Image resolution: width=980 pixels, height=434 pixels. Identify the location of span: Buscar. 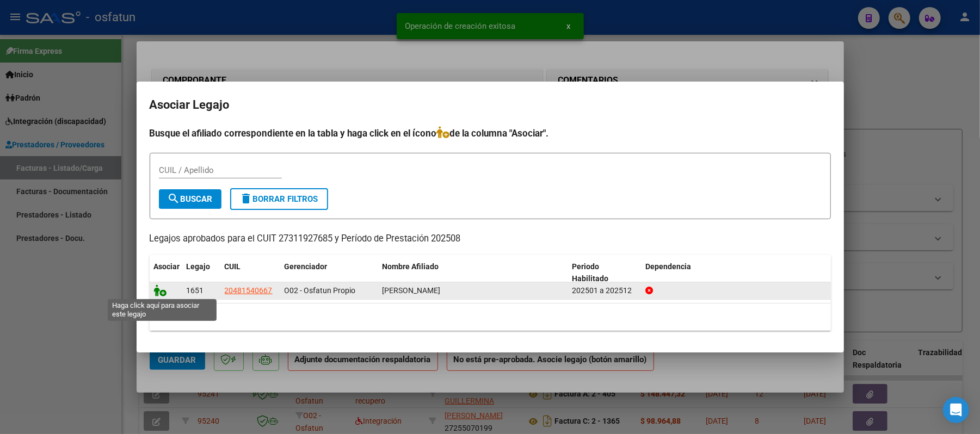
(189, 199).